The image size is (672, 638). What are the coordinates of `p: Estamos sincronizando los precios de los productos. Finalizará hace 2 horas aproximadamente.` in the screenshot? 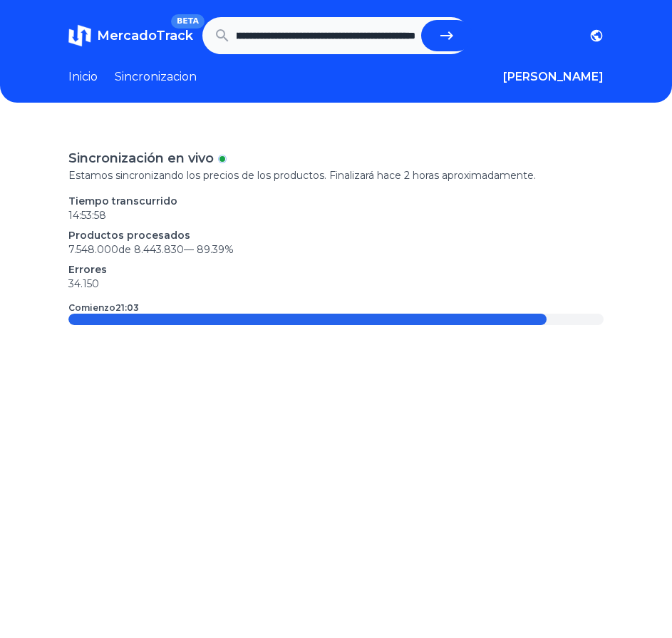 It's located at (336, 176).